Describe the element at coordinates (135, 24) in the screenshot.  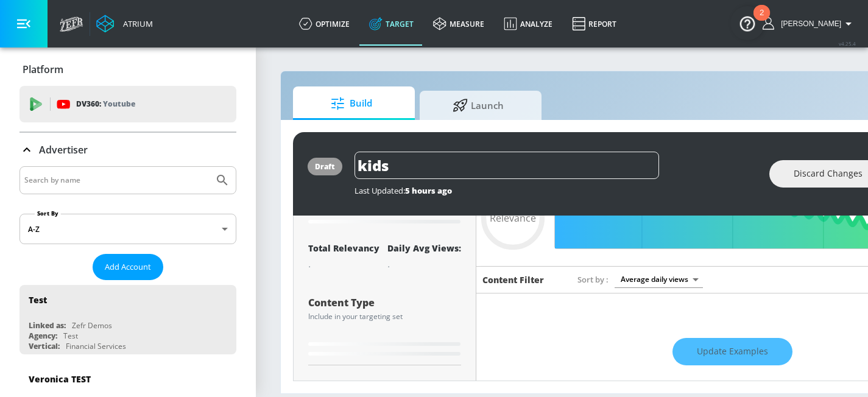
I see `div: Atrium` at that location.